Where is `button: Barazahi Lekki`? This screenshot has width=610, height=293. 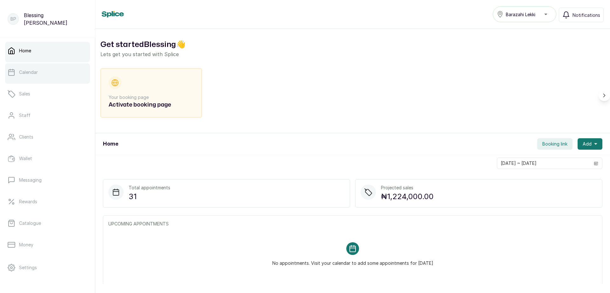
button: Barazahi Lekki is located at coordinates (524, 14).